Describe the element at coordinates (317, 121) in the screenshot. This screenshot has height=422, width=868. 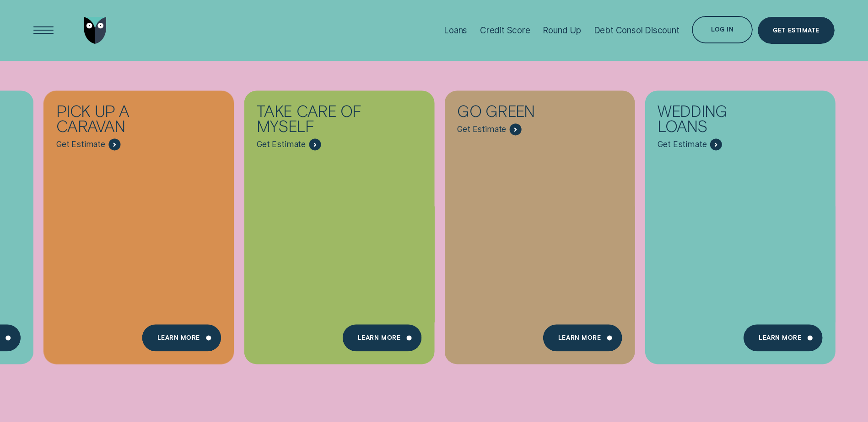
I see `div: Take care of myself` at that location.